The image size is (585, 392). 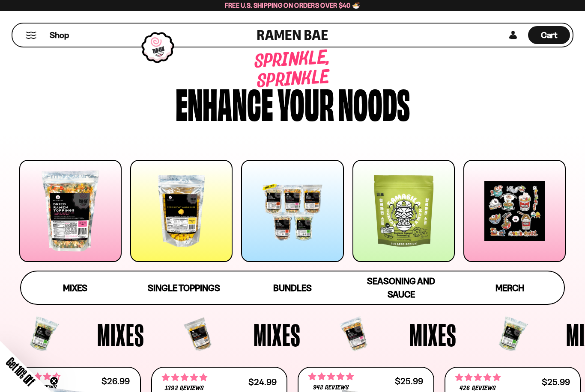 What do you see at coordinates (292, 5) in the screenshot?
I see `span: Free U.S. Shipping on Orders over $40 🍜` at bounding box center [292, 5].